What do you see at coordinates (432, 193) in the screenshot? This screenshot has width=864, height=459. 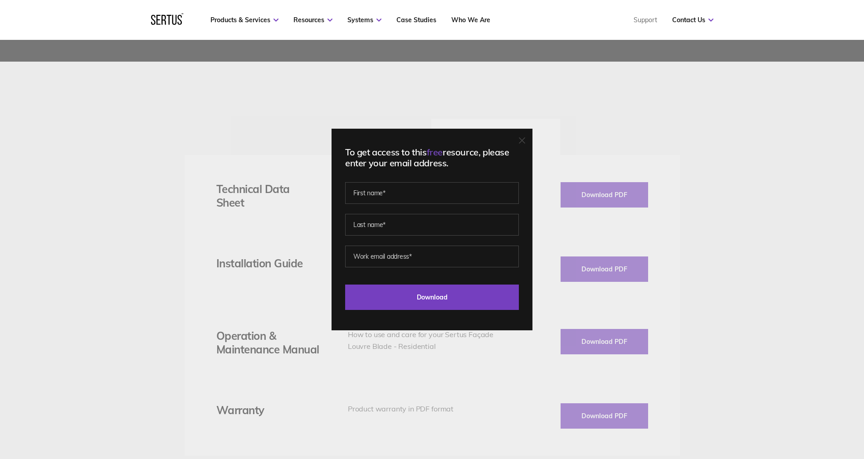 I see `input: First name*` at bounding box center [432, 193].